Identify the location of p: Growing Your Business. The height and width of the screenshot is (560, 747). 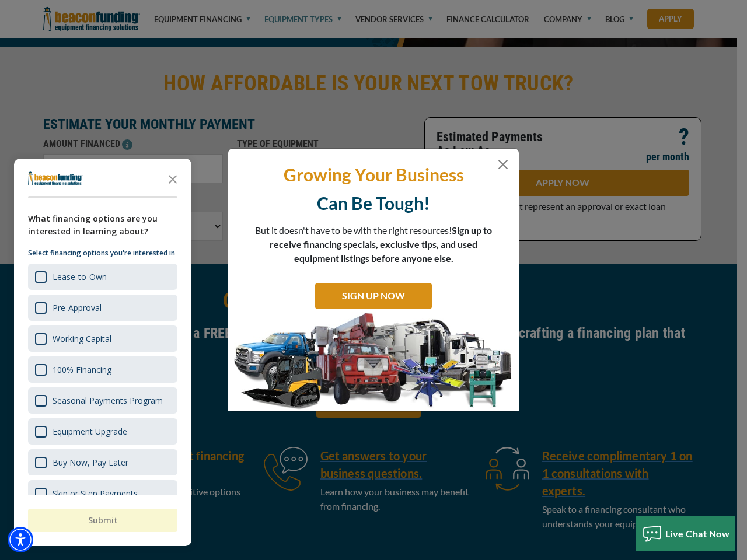
(374, 174).